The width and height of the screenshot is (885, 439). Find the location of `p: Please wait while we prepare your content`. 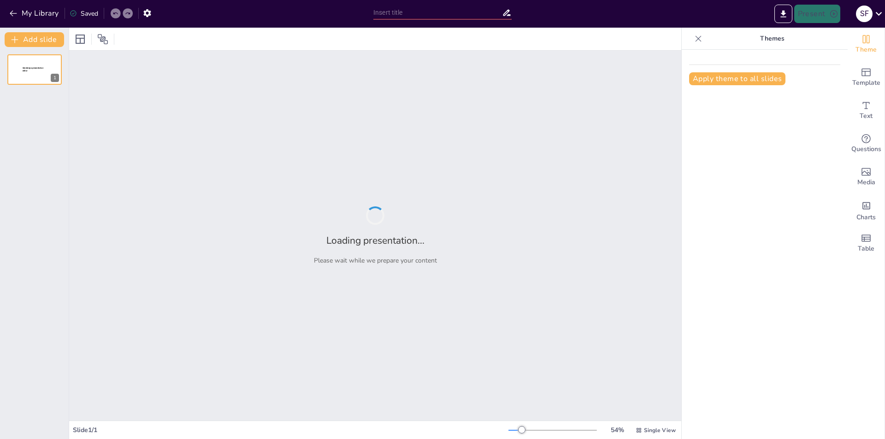

p: Please wait while we prepare your content is located at coordinates (375, 260).